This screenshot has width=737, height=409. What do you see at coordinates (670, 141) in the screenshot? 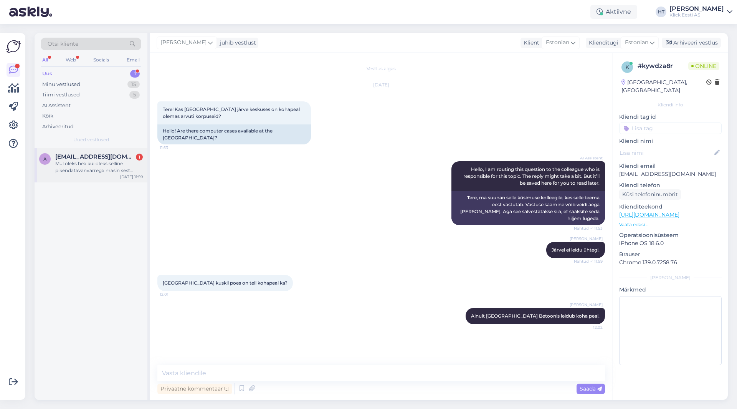
I see `p: Kliendi nimi` at bounding box center [670, 141].